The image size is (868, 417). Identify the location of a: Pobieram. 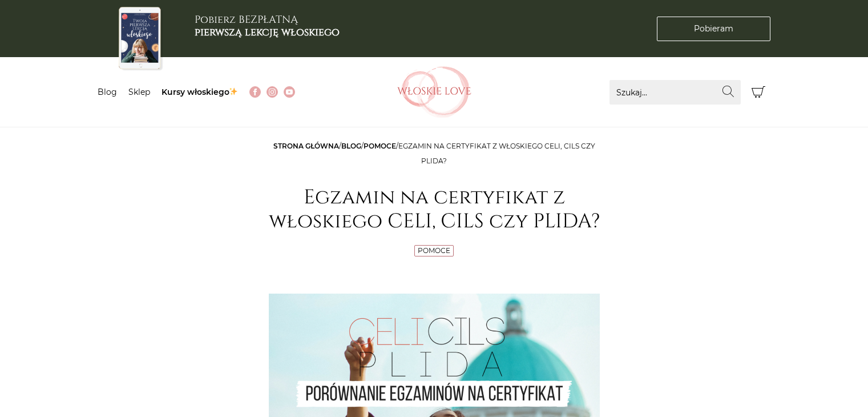
(713, 28).